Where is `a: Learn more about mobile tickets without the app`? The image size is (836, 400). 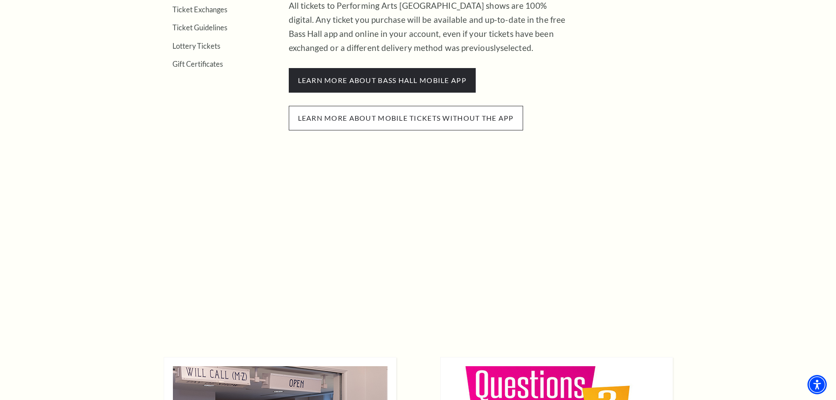 a: Learn more about mobile tickets without the app is located at coordinates (406, 117).